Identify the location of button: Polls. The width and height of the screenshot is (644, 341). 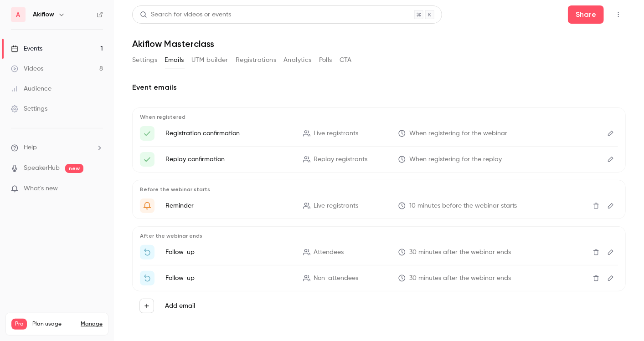
(325, 60).